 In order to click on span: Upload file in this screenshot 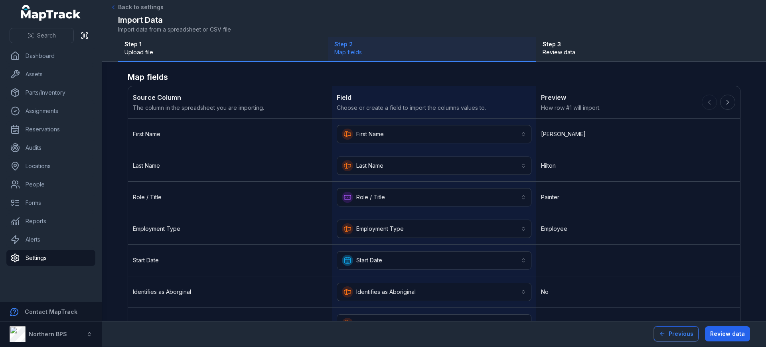, I will do `click(223, 52)`.